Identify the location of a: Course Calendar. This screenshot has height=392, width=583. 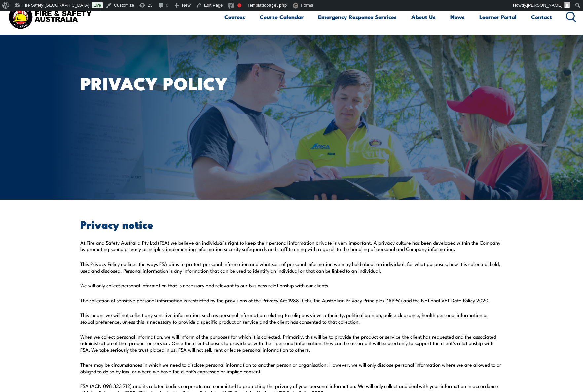
(281, 17).